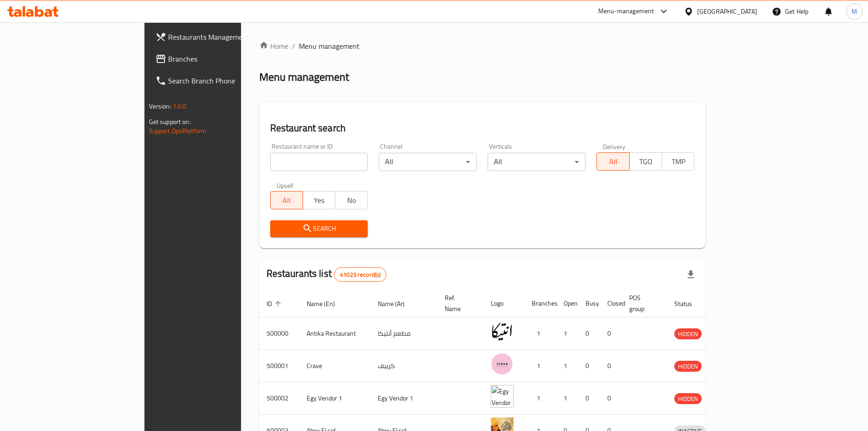  Describe the element at coordinates (540, 303) in the screenshot. I see `th: Branches` at that location.